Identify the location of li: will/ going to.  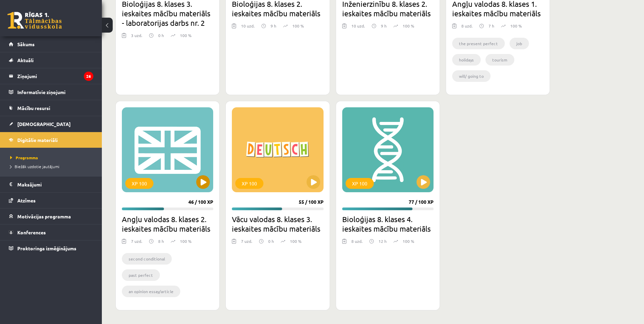
(471, 76).